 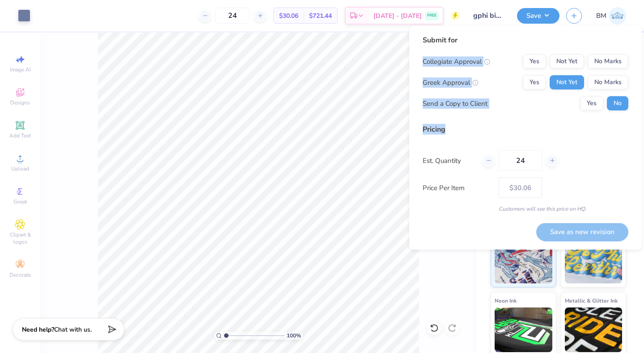 I want to click on span: Metallic & Glitter Ink, so click(x=591, y=300).